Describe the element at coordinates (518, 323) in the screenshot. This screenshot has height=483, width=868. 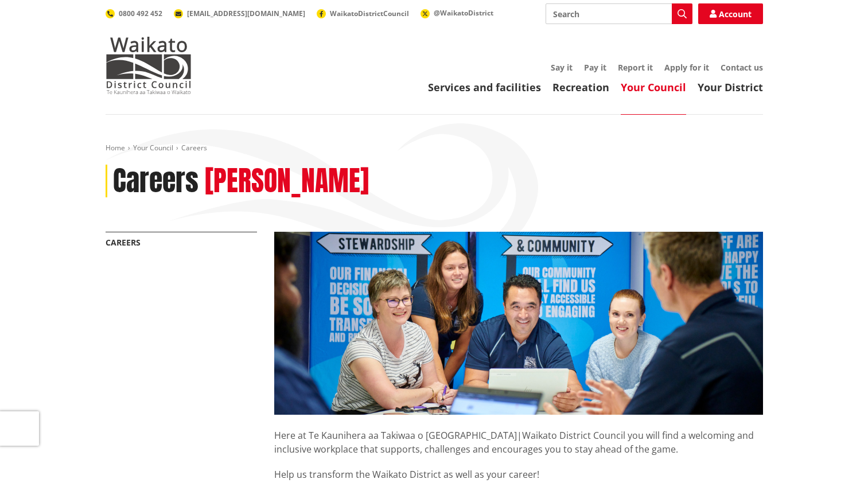
I see `img: Ngaaruawaahia staff discussing planning` at that location.